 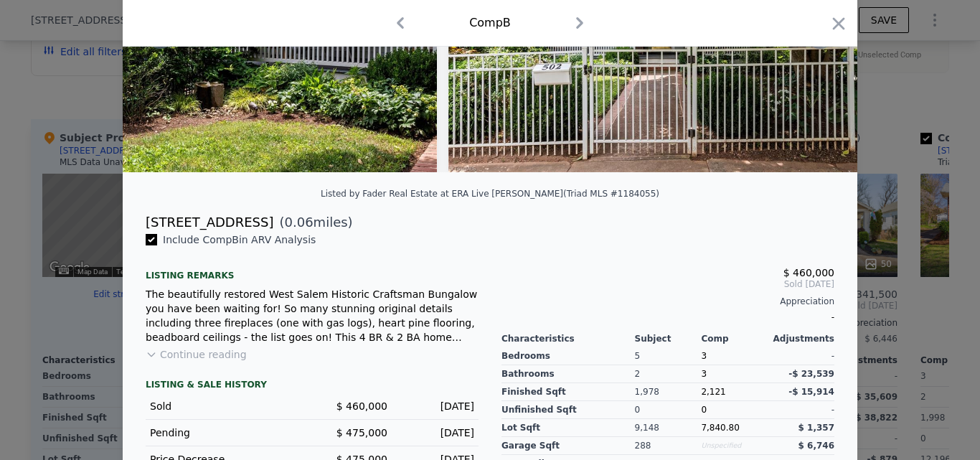 What do you see at coordinates (568, 410) in the screenshot?
I see `div: Unfinished Sqft` at bounding box center [568, 410].